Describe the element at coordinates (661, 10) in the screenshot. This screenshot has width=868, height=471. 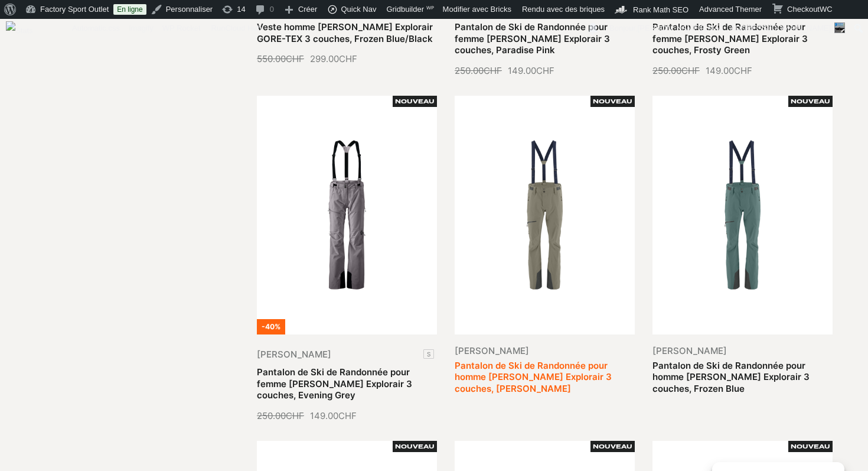
I see `span: Rank Math SEO` at that location.